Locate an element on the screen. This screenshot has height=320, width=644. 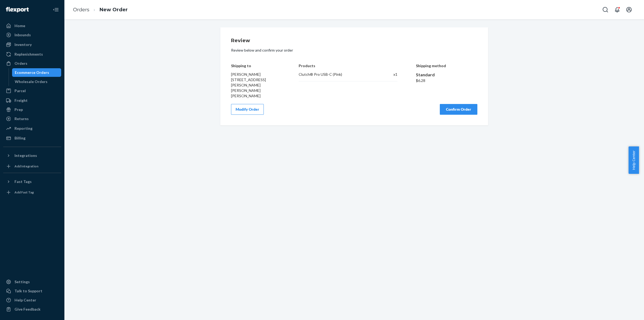
button: Close Navigation is located at coordinates (56, 10).